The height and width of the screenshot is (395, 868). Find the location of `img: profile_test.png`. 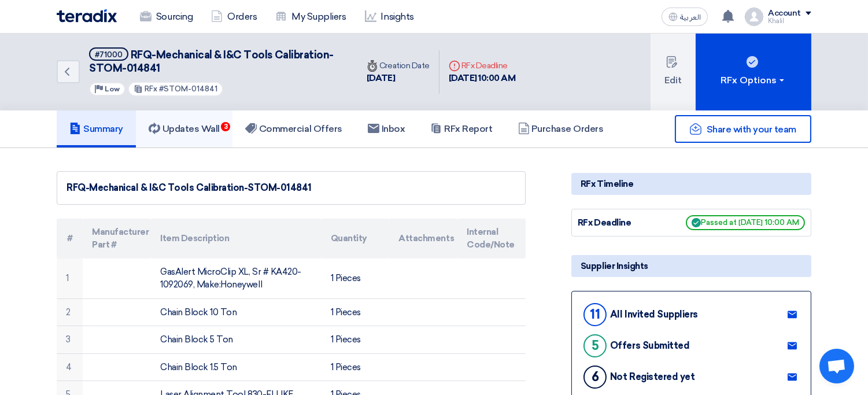

img: profile_test.png is located at coordinates (754, 17).